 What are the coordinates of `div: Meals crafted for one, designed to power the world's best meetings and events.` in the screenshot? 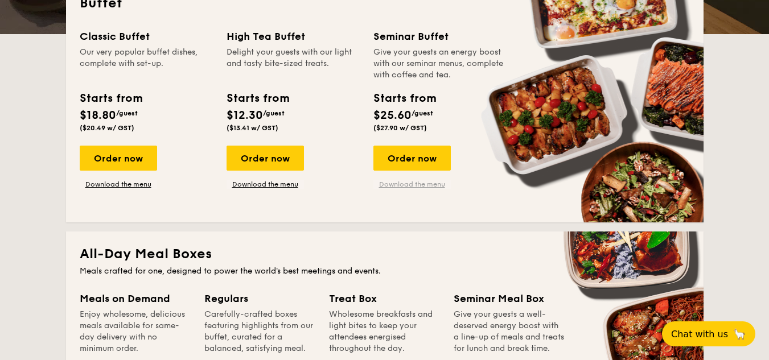 It's located at (385, 271).